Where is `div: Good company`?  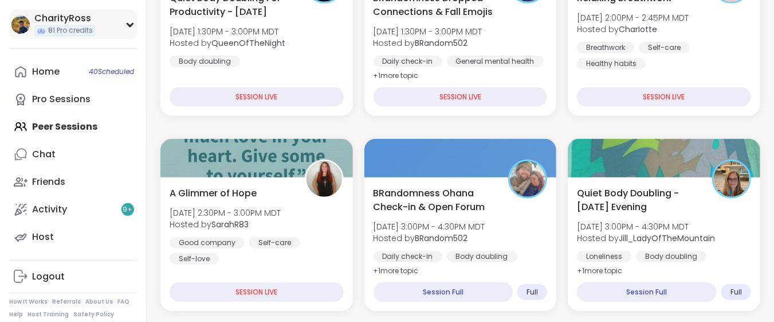 div: Good company is located at coordinates (207, 242).